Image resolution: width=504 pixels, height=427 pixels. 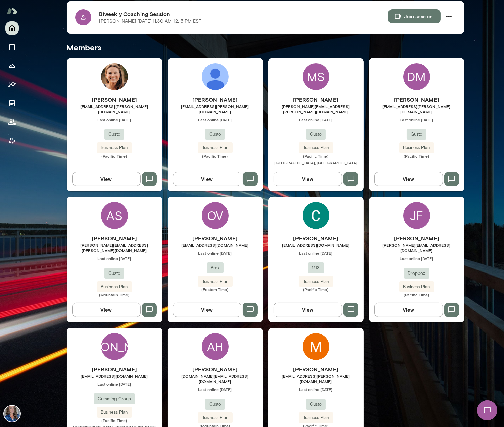 I want to click on img: Aoife Duffy, so click(x=215, y=76).